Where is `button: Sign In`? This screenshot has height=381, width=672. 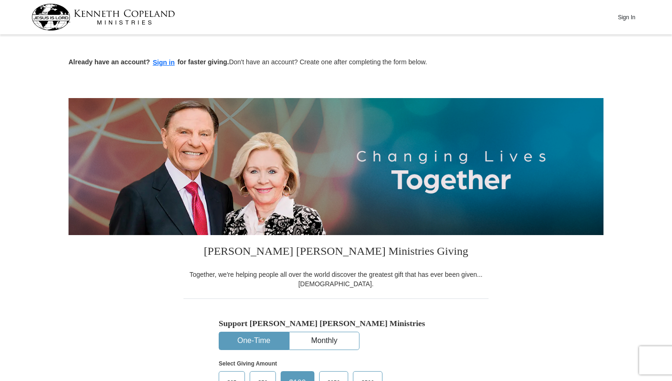
button: Sign In is located at coordinates (627, 17).